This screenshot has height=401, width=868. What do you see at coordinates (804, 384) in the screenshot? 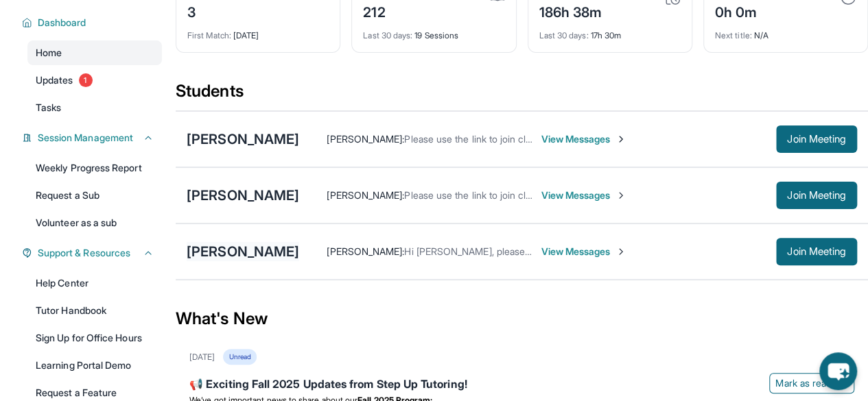
I see `span: Mark as read` at bounding box center [804, 384].